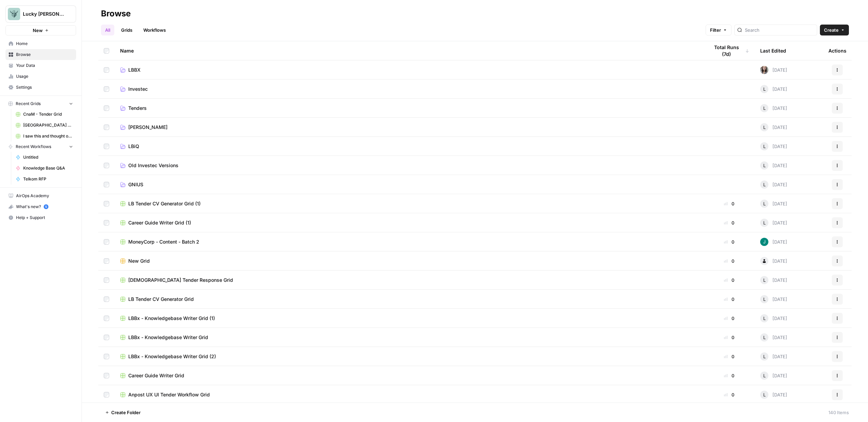 This screenshot has height=422, width=868. Describe the element at coordinates (116, 14) in the screenshot. I see `div: Browse` at that location.